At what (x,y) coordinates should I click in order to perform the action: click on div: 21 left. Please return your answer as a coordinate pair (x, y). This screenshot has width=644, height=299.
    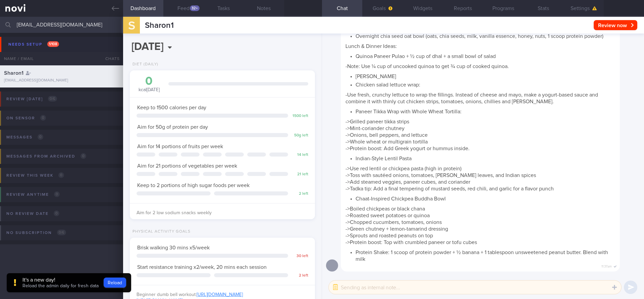
    Looking at the image, I should click on (300, 174).